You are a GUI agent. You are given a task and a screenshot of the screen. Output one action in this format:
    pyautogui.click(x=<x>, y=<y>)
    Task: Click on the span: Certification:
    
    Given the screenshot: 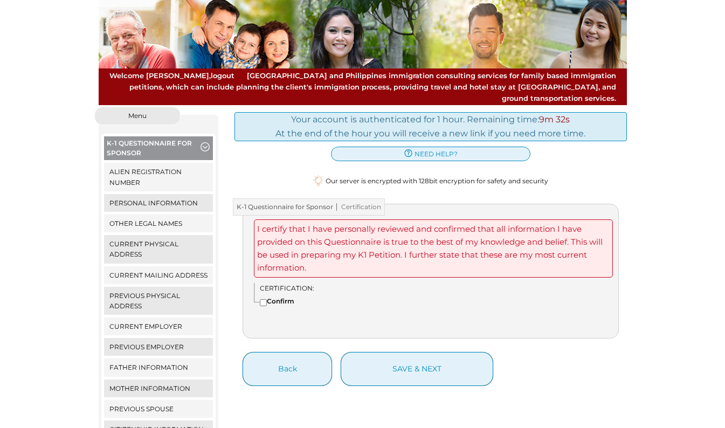 What is the action you would take?
    pyautogui.click(x=287, y=288)
    